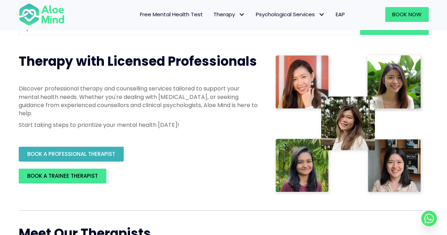 The image size is (447, 235). I want to click on span: BOOK A PROFESSIONAL THERAPIST, so click(71, 154).